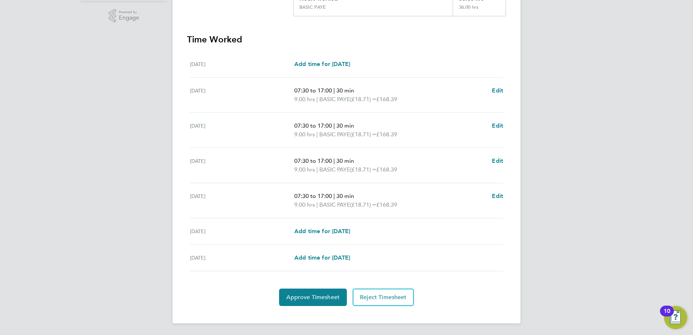 This screenshot has height=335, width=693. What do you see at coordinates (383, 297) in the screenshot?
I see `span: Reject Timesheet` at bounding box center [383, 297].